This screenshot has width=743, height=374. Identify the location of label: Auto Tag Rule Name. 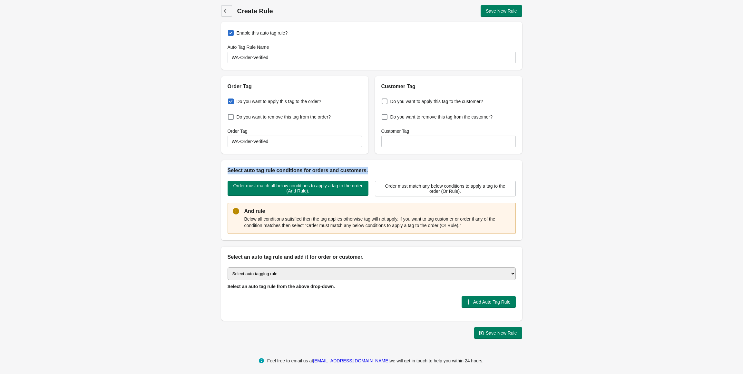
(248, 47).